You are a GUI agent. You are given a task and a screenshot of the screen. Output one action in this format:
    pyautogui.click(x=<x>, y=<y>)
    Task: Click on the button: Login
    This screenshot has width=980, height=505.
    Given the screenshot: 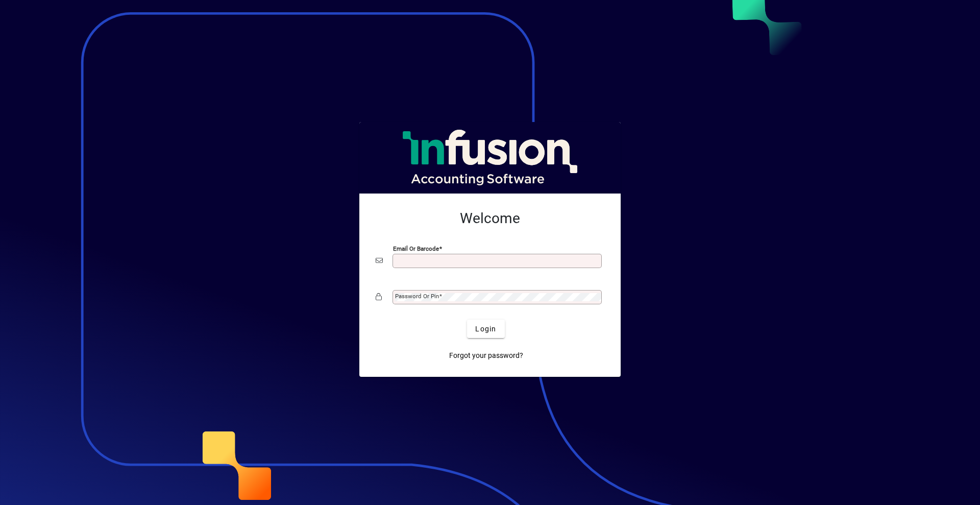 What is the action you would take?
    pyautogui.click(x=486, y=329)
    